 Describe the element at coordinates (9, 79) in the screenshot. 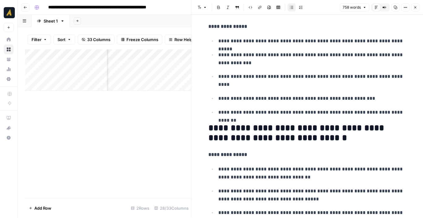

I see `a: Settings` at that location.